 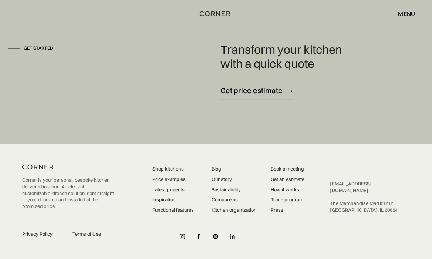 What do you see at coordinates (252, 91) in the screenshot?
I see `div: Get price estimate` at bounding box center [252, 91].